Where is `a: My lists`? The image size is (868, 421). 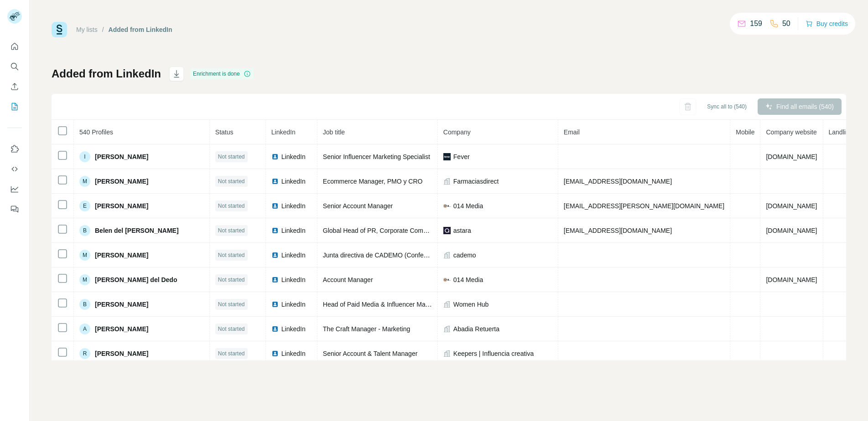 a: My lists is located at coordinates (87, 30).